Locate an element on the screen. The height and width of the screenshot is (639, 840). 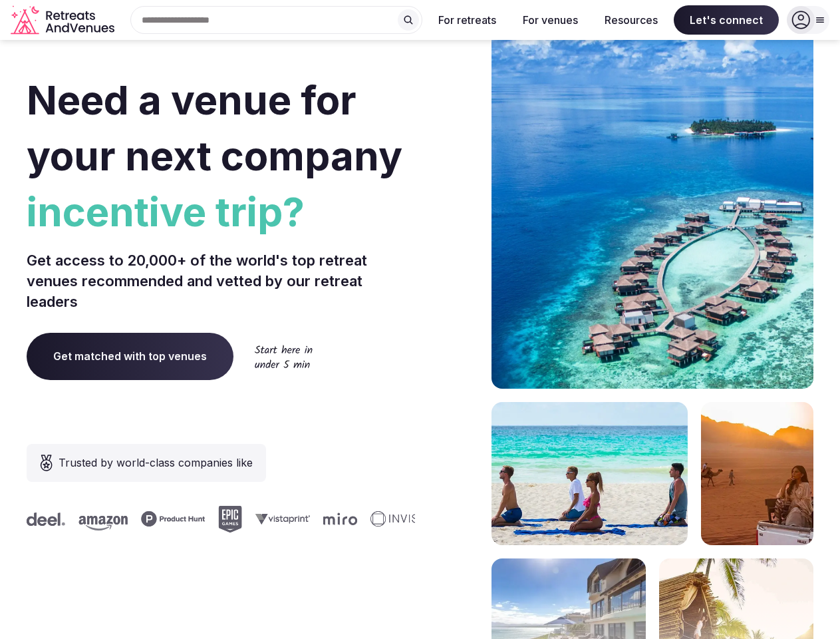
a: Get matched with top venues is located at coordinates (130, 356).